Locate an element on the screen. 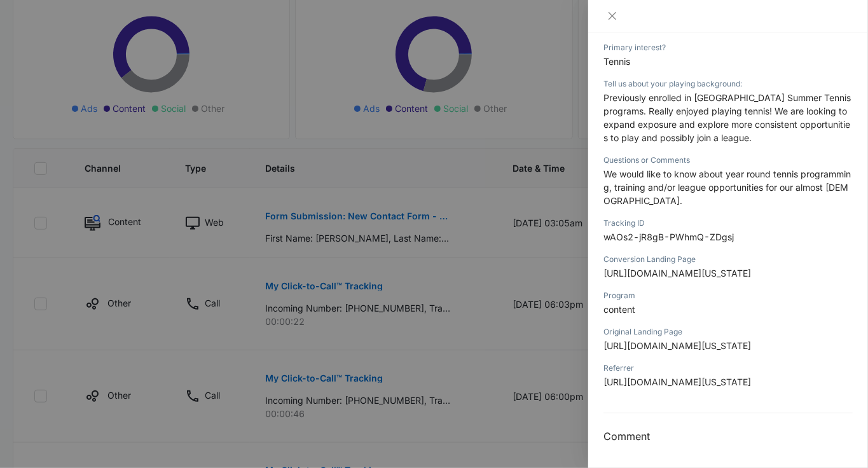 The width and height of the screenshot is (868, 468). span: wAOs2-jR8gB-PWhmQ-ZDgsj is located at coordinates (669, 237).